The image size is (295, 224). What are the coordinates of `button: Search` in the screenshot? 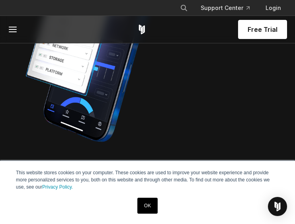 It's located at (184, 8).